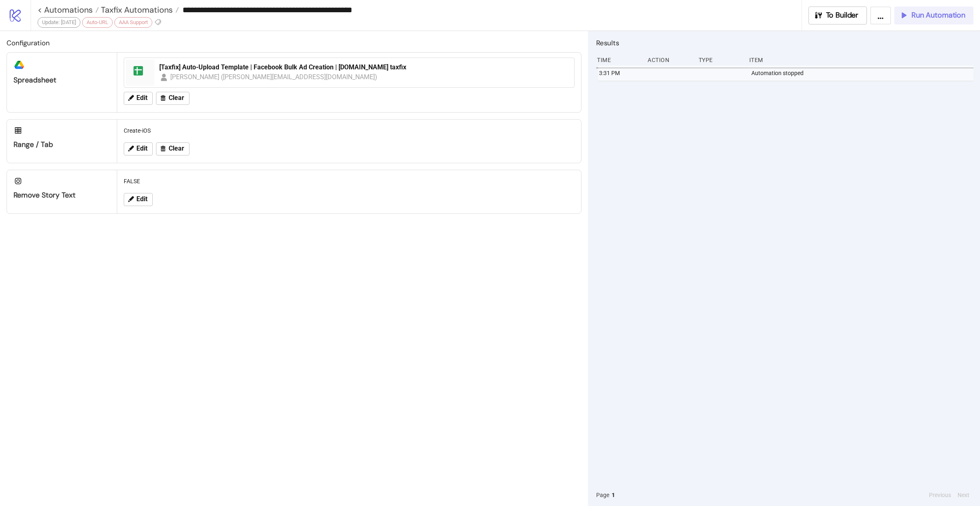  I want to click on div: Item, so click(861, 60).